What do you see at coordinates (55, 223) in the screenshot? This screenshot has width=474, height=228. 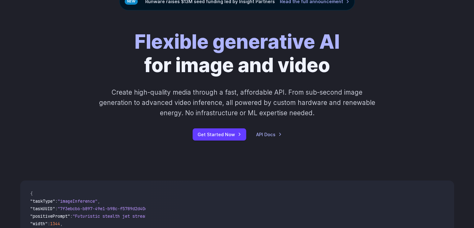 I see `span: 1344` at bounding box center [55, 223].